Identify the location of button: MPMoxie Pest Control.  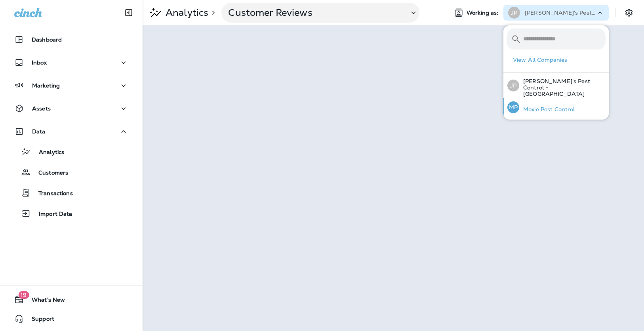
(557, 108).